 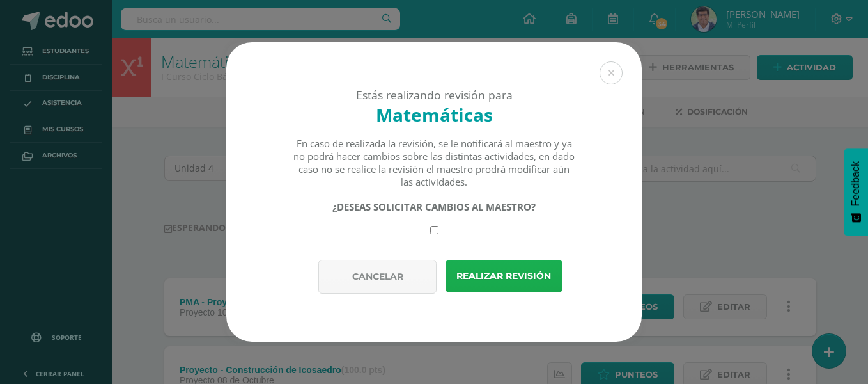 What do you see at coordinates (378, 277) in the screenshot?
I see `button: Cancelar` at bounding box center [378, 277].